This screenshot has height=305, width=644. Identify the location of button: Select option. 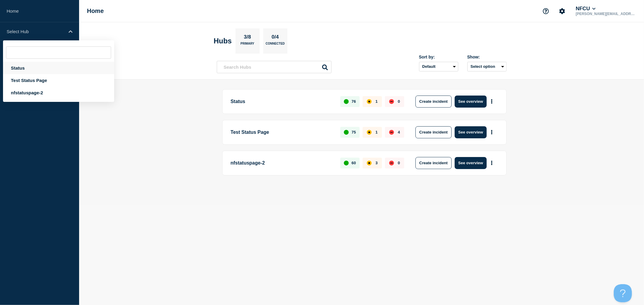
(487, 67).